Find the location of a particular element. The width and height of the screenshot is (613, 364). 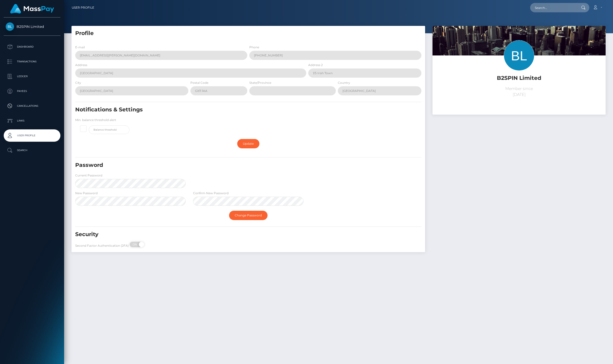

p: Links is located at coordinates (32, 121).